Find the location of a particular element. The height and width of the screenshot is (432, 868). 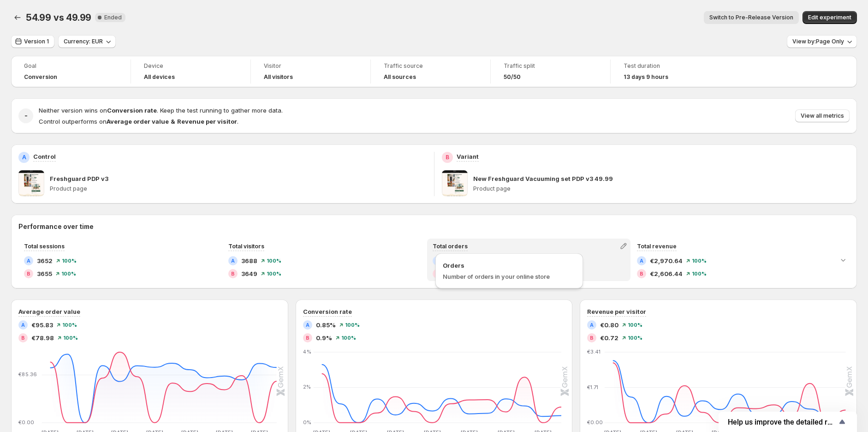

span: €0.80 is located at coordinates (609, 325).